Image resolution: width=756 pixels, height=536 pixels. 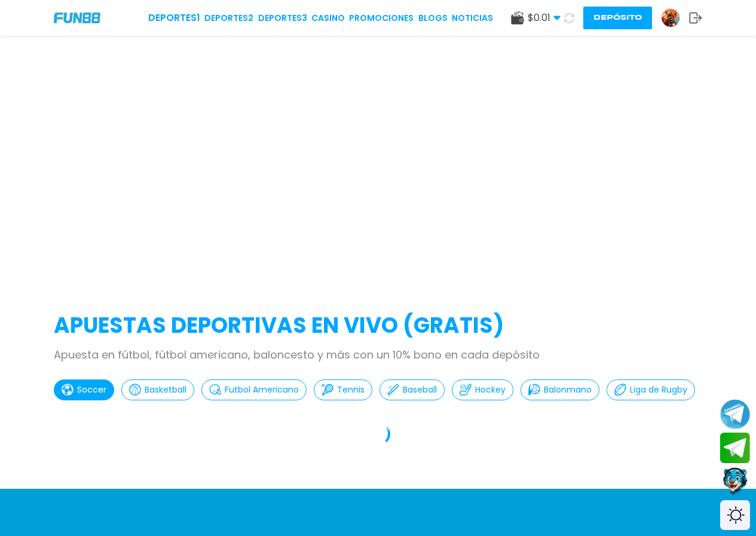 I want to click on a: Deportes1, so click(x=174, y=18).